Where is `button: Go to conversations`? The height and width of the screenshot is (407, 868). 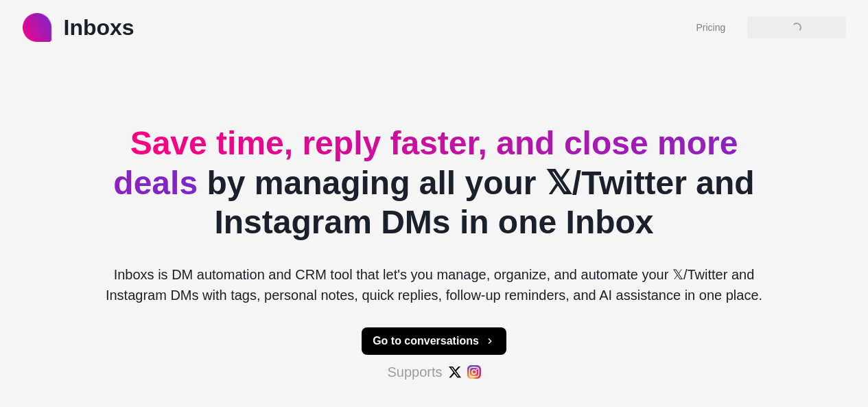 button: Go to conversations is located at coordinates (434, 341).